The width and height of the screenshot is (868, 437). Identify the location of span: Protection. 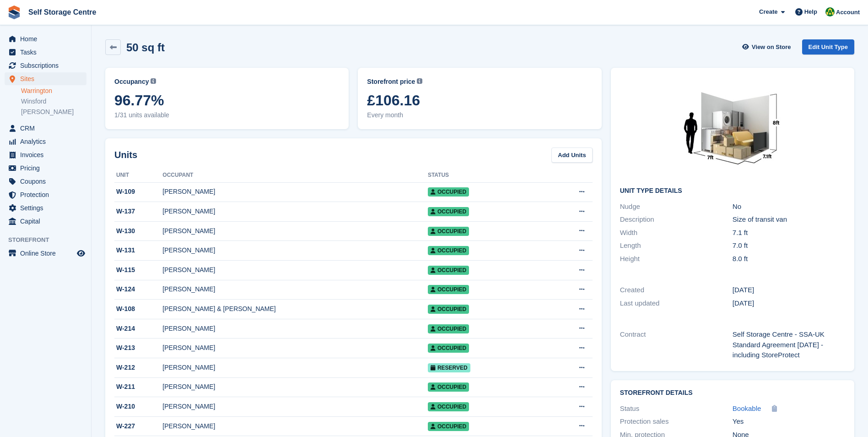
(48, 195).